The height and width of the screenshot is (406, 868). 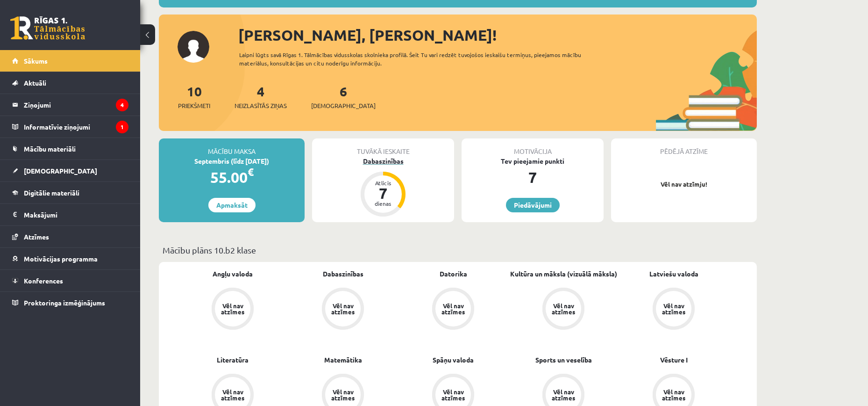 What do you see at coordinates (43, 281) in the screenshot?
I see `span: Konferences` at bounding box center [43, 281].